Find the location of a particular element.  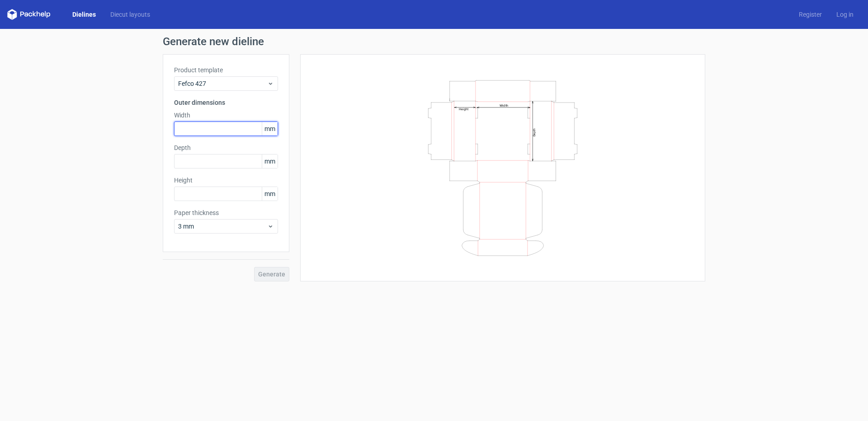

span: Fefco 427 is located at coordinates (222, 84).